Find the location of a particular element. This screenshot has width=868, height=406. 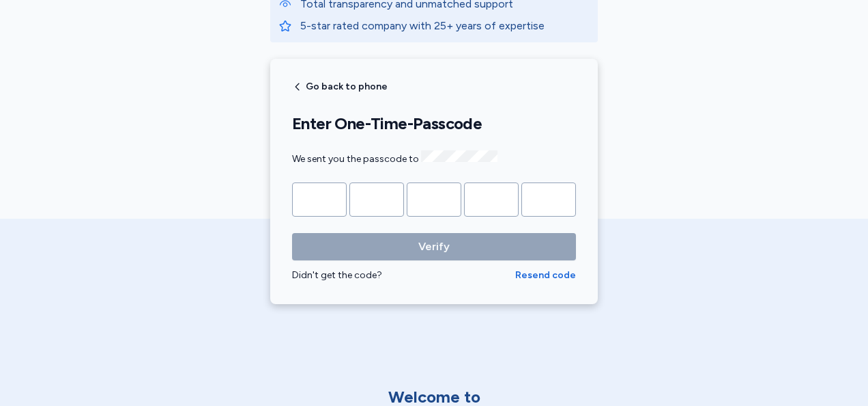

span: Go back to phone is located at coordinates (346, 87).